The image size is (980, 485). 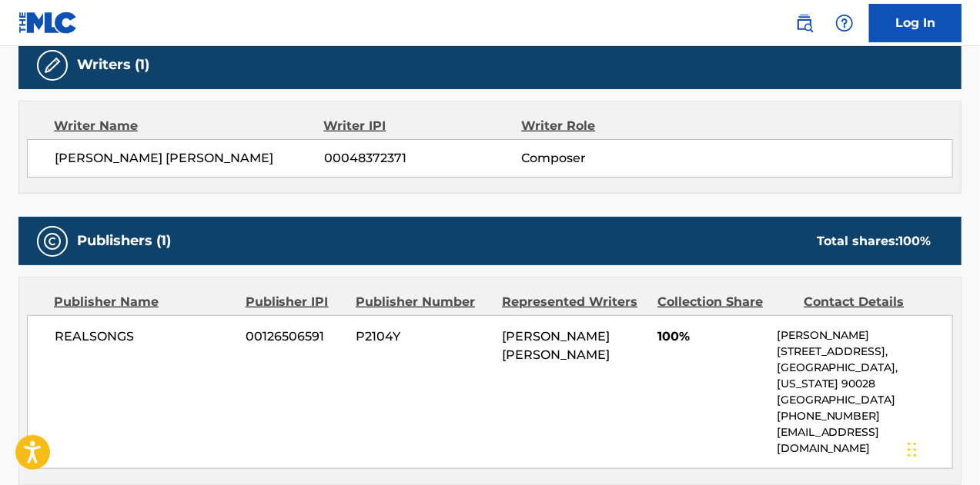 What do you see at coordinates (914, 241) in the screenshot?
I see `span: 100 %` at bounding box center [914, 241].